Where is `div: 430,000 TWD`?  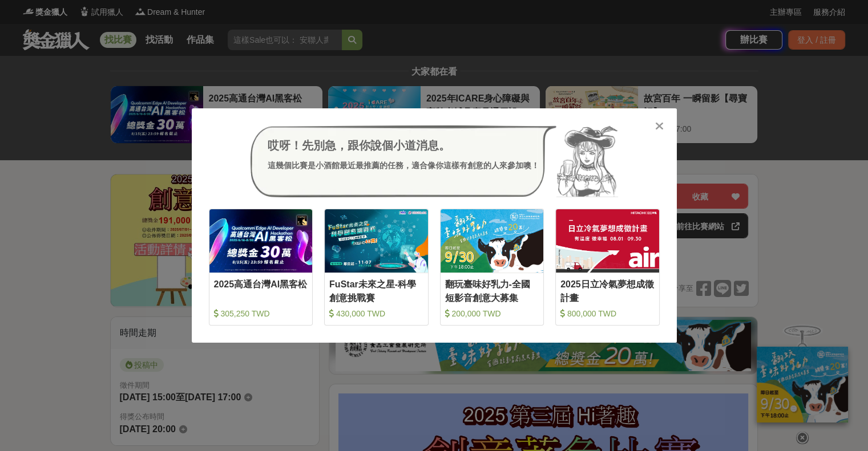
div: 430,000 TWD is located at coordinates (376, 314).